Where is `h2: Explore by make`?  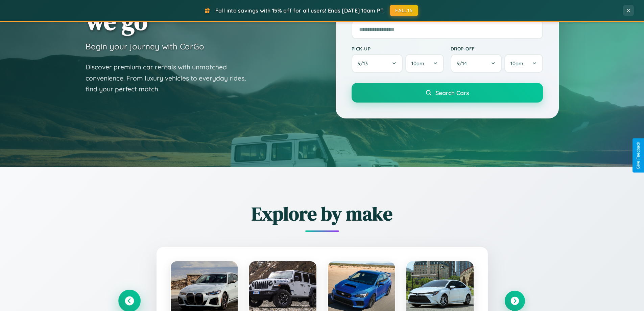 h2: Explore by make is located at coordinates (322, 214).